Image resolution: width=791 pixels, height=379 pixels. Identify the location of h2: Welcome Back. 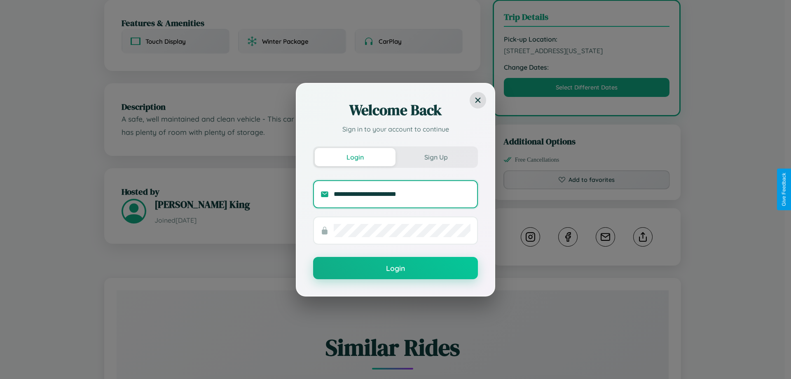
(396, 110).